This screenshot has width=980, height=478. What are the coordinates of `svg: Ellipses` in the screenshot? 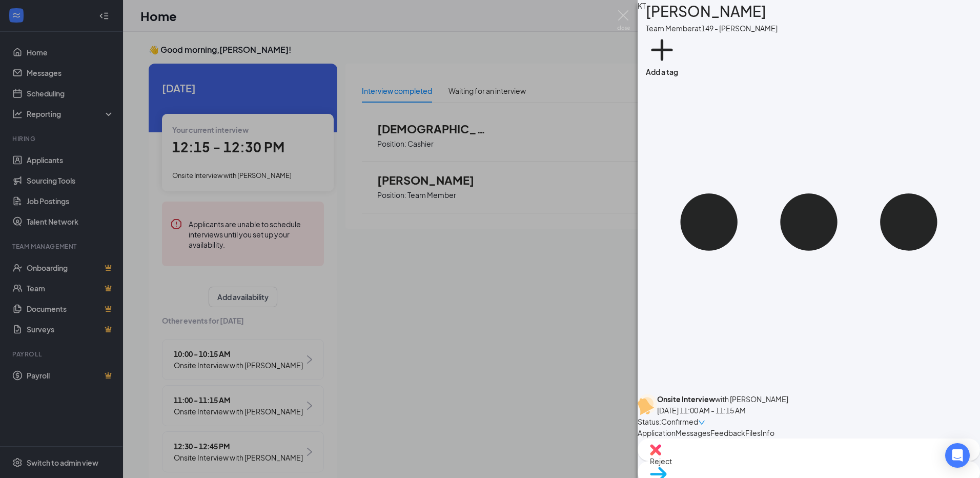 It's located at (808, 222).